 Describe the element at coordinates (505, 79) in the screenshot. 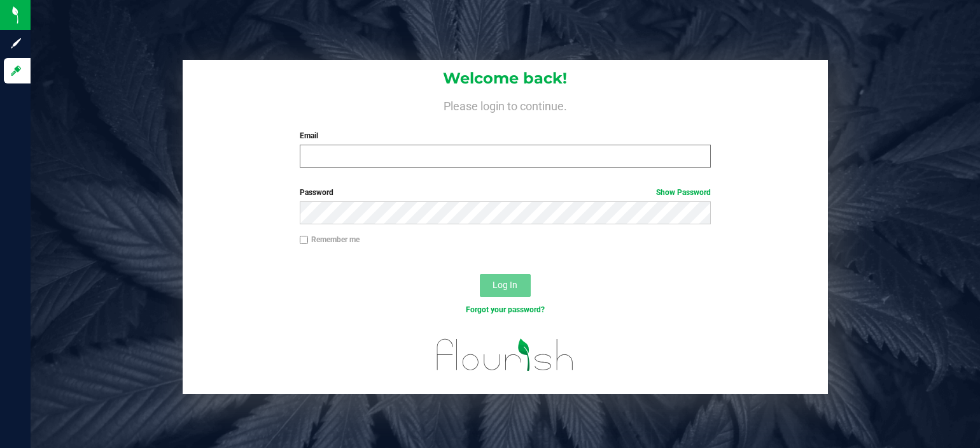

I see `h1: Welcome back!` at that location.